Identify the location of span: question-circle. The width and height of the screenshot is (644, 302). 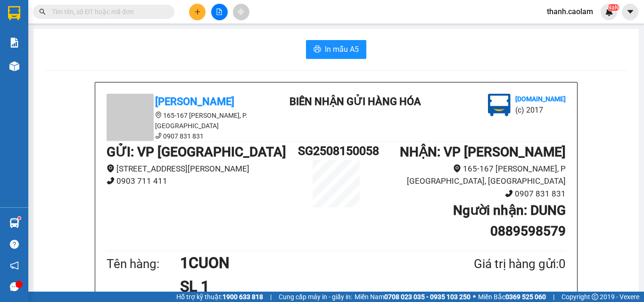
(14, 244).